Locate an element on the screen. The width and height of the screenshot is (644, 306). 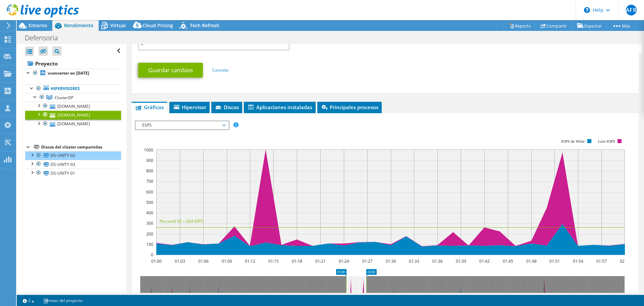
a: Hipervisores is located at coordinates (73, 89).